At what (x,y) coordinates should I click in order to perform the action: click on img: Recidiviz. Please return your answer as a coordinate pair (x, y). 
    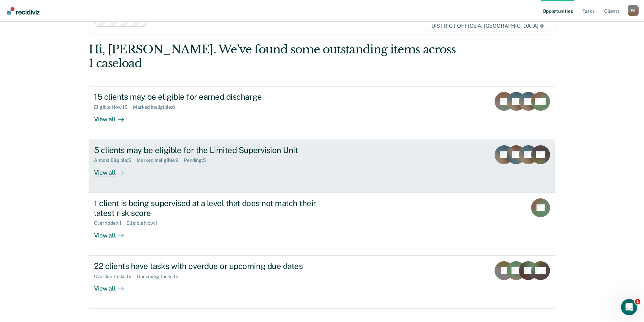
    Looking at the image, I should click on (23, 11).